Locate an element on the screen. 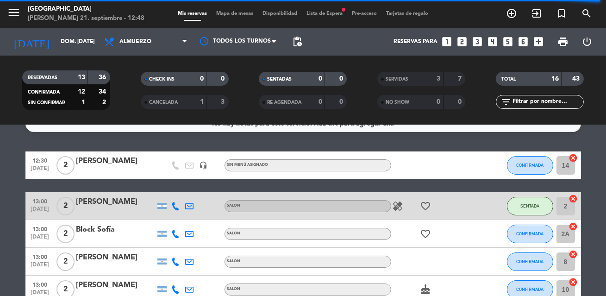 The width and height of the screenshot is (606, 296). span: Mapa de mesas is located at coordinates (235, 13).